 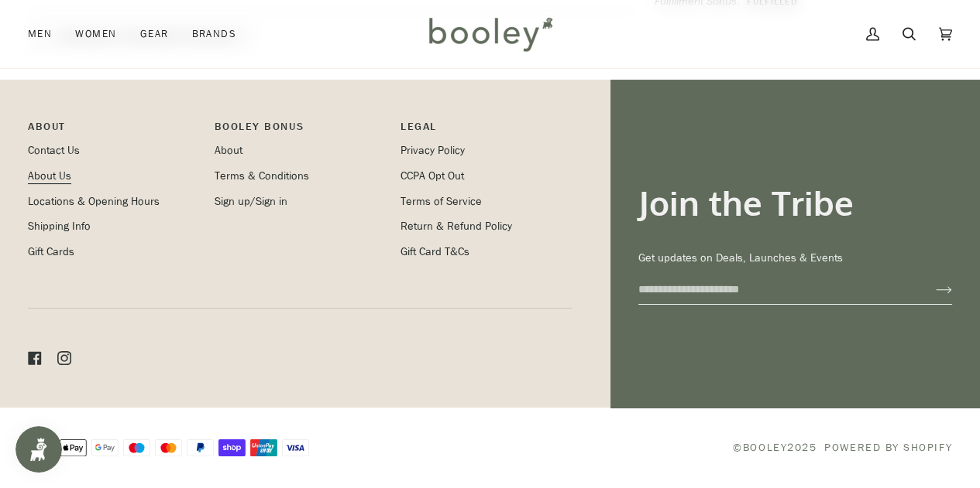 What do you see at coordinates (53, 150) in the screenshot?
I see `a: Contact Us` at bounding box center [53, 150].